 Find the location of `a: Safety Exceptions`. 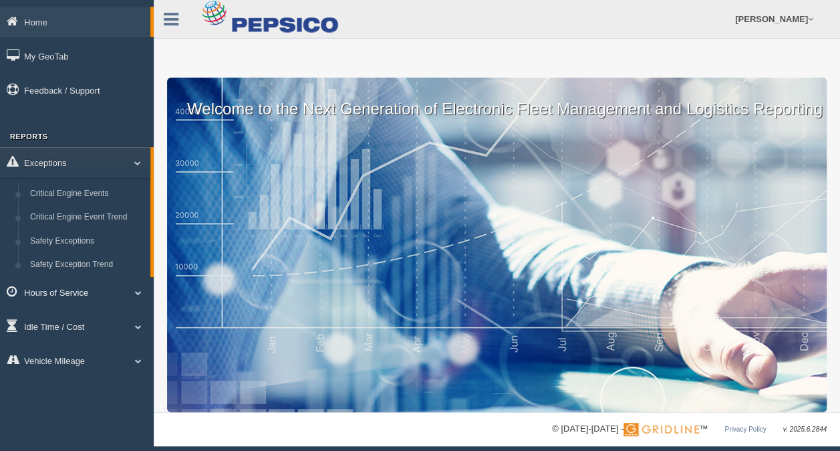

a: Safety Exceptions is located at coordinates (87, 241).